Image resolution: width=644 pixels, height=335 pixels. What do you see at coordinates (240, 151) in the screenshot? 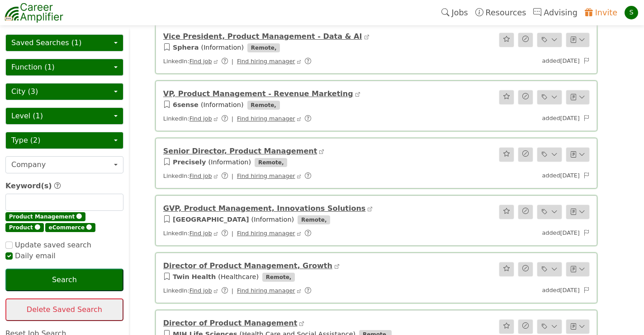
I see `a: Senior Director, Product Management` at bounding box center [240, 151].